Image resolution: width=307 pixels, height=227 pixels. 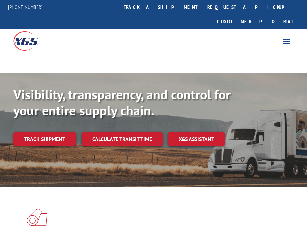 I want to click on a: Calculate transit time, so click(x=122, y=139).